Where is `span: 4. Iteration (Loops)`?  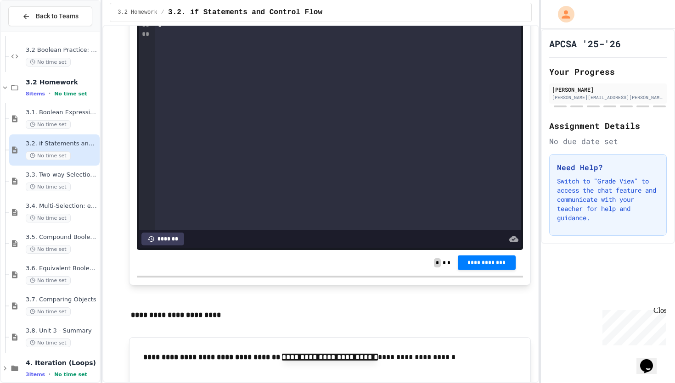 span: 4. Iteration (Loops) is located at coordinates (62, 363).